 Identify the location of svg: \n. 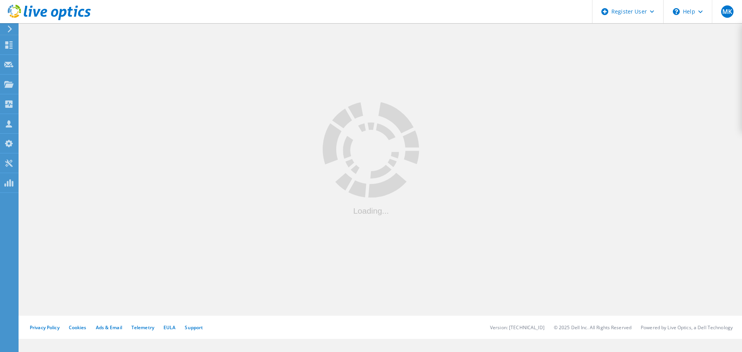
(676, 12).